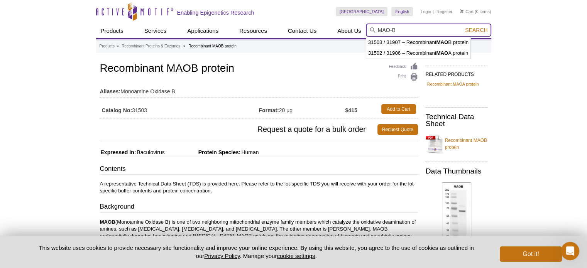 Image resolution: width=587 pixels, height=268 pixels. Describe the element at coordinates (349, 31) in the screenshot. I see `a: About Us` at that location.